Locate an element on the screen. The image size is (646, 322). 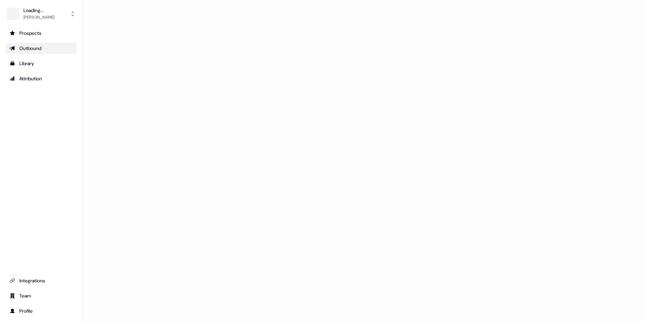
a: Go to profile is located at coordinates (41, 311).